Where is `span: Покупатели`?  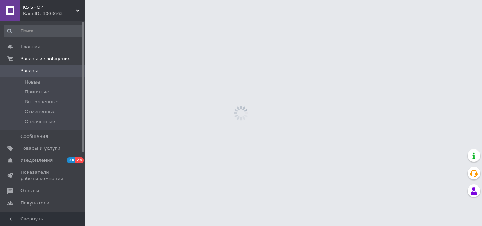
span: Покупатели is located at coordinates (35, 203).